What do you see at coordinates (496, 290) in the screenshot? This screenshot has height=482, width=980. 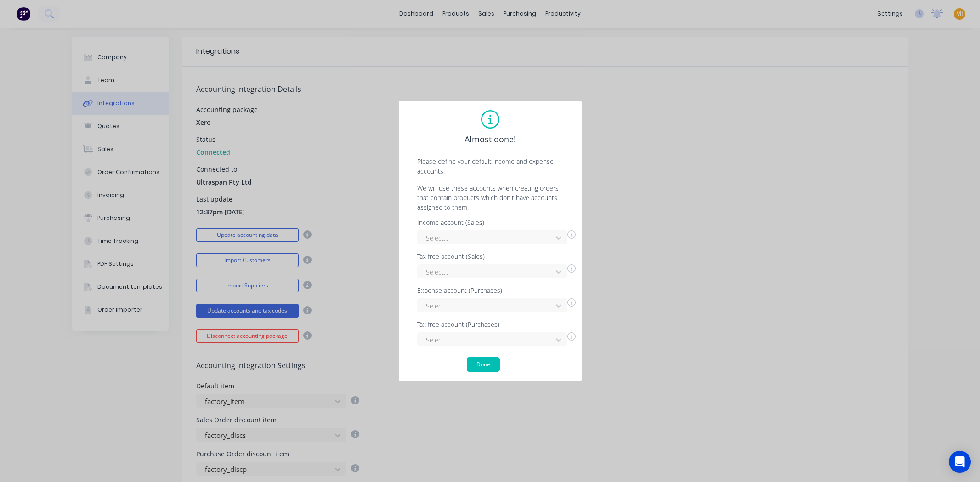 I see `div: Expense account (Purchases)` at bounding box center [496, 290].